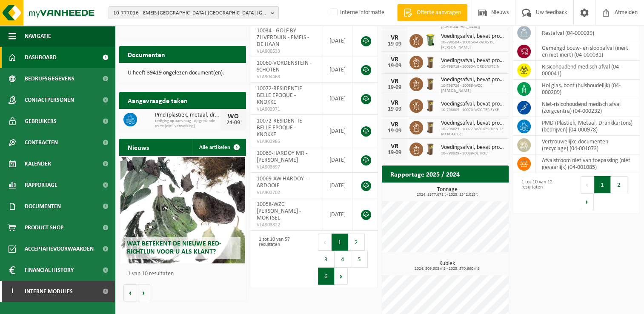 Image resolution: width=644 pixels, height=314 pixels. Describe the element at coordinates (38, 164) in the screenshot. I see `span: Kalender` at that location.